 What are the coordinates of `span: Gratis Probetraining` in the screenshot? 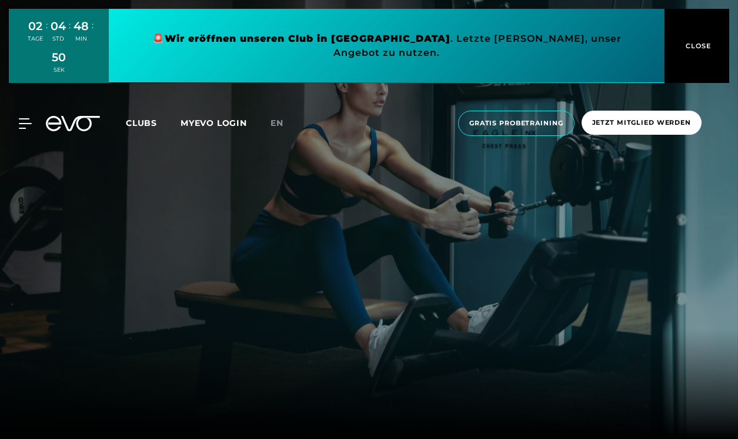 It's located at (516, 123).